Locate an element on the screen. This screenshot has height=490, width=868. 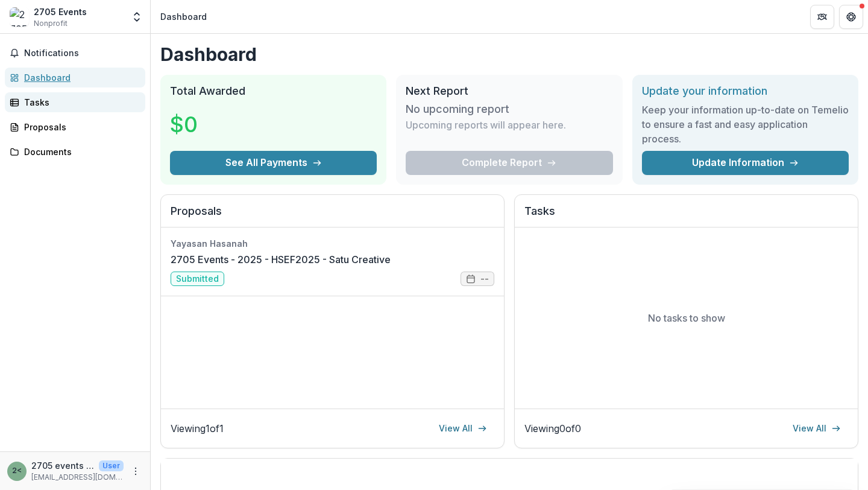
p: No tasks to show is located at coordinates (687, 318).